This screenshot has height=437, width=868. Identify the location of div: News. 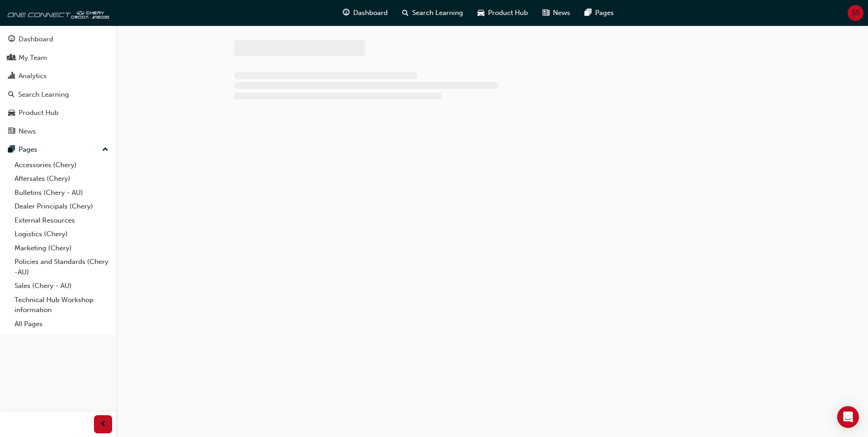
(27, 131).